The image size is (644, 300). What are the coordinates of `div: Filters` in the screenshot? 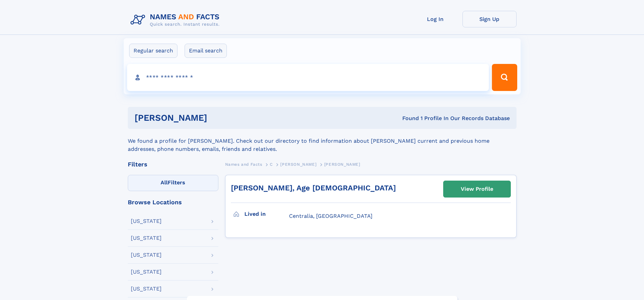 It's located at (173, 164).